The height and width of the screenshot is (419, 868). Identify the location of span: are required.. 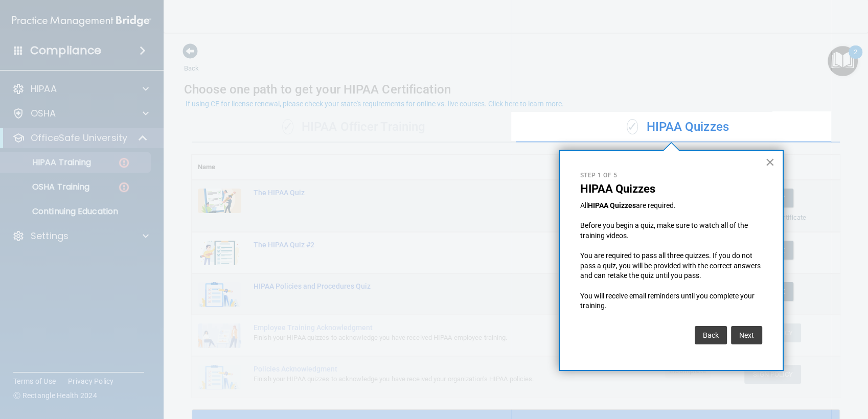
(656, 205).